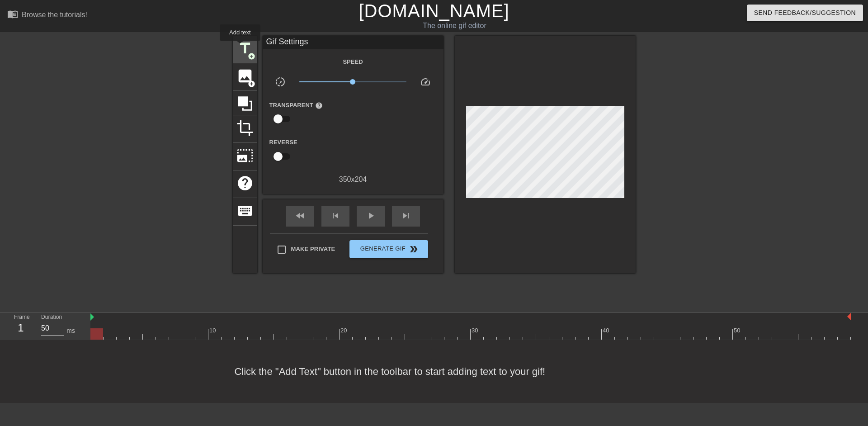 This screenshot has width=868, height=426. I want to click on div: 30, so click(476, 331).